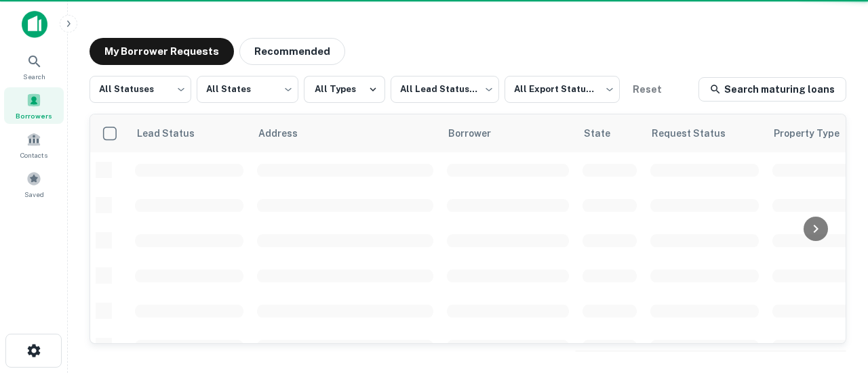  I want to click on span: Borrower, so click(478, 134).